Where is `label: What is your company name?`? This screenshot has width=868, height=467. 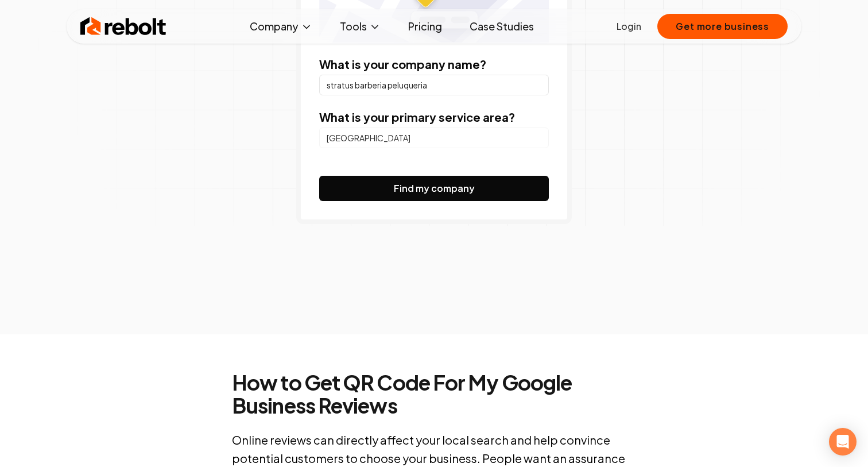
label: What is your company name? is located at coordinates (402, 63).